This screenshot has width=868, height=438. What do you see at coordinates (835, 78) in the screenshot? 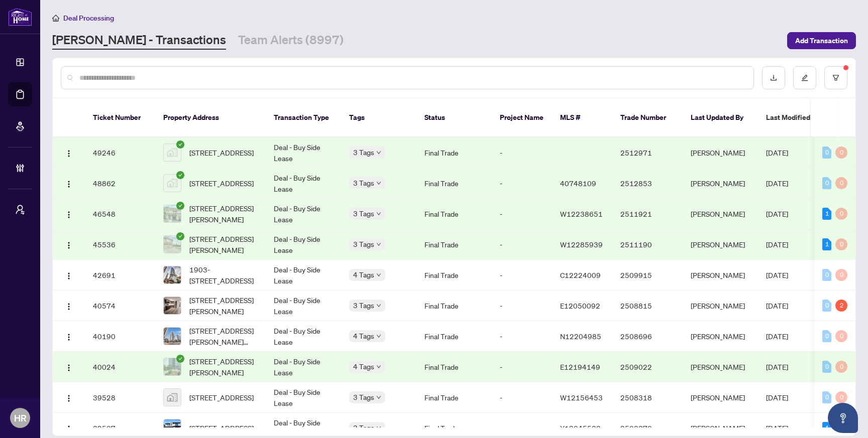
I see `button: filter` at bounding box center [835, 78].